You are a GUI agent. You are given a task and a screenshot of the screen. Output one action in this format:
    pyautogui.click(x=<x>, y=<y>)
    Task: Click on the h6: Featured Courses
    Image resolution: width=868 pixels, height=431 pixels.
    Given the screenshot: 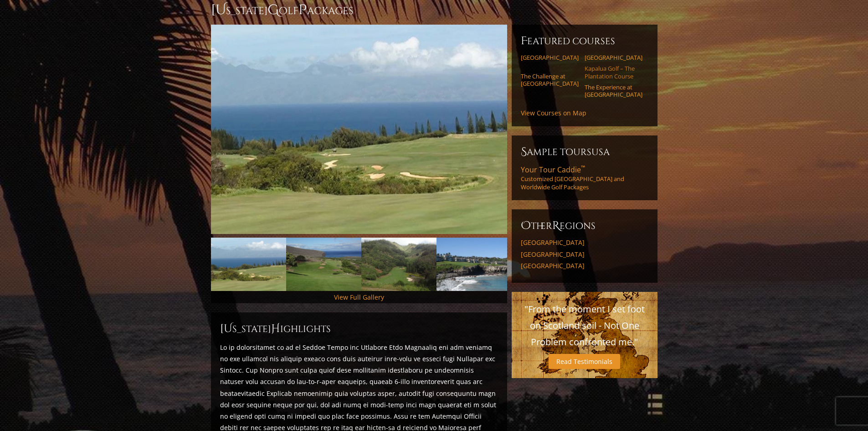 What is the action you would take?
    pyautogui.click(x=585, y=41)
    